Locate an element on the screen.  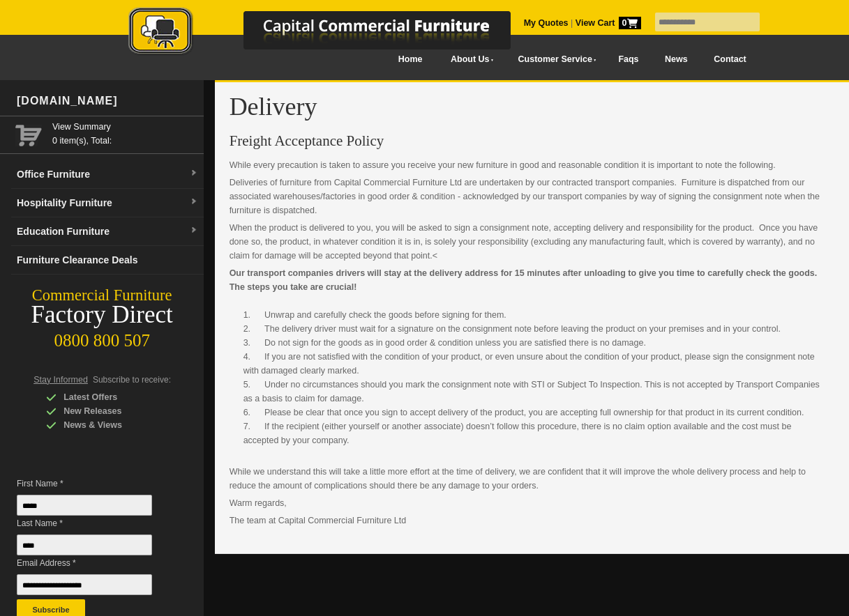
li: If you are not satisfied with the condition of your product, or even unsure about the condition o... is located at coordinates (532, 363).